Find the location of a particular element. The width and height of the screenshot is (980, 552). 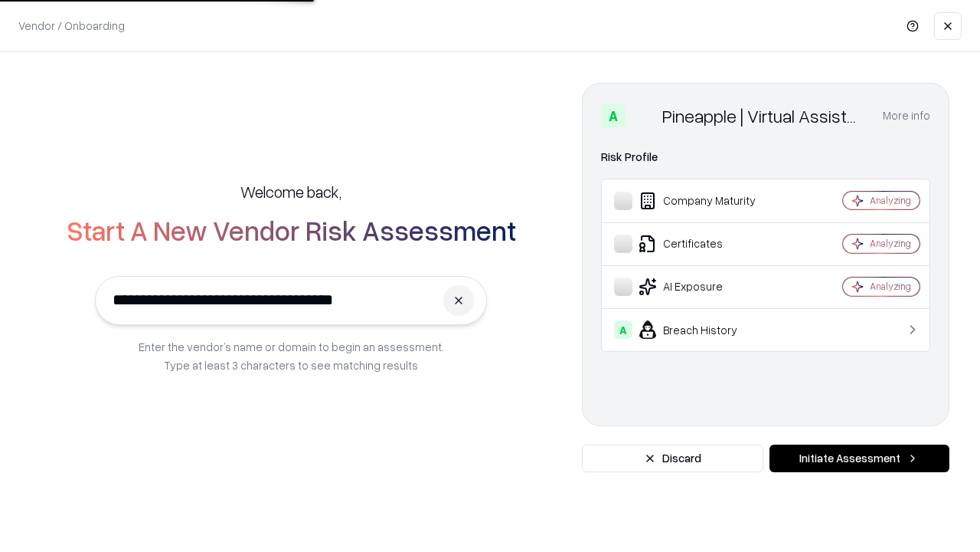

div: Pineapple | Virtual Assistant Agency is located at coordinates (764, 116).